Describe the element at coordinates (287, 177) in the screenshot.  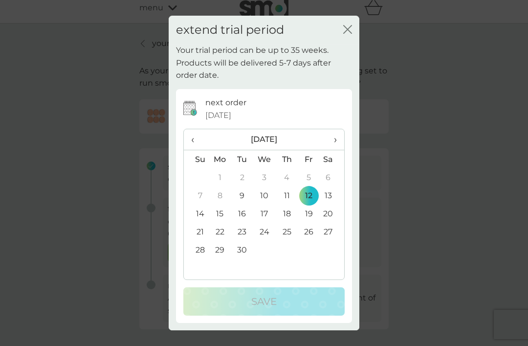
I see `td: 4` at that location.